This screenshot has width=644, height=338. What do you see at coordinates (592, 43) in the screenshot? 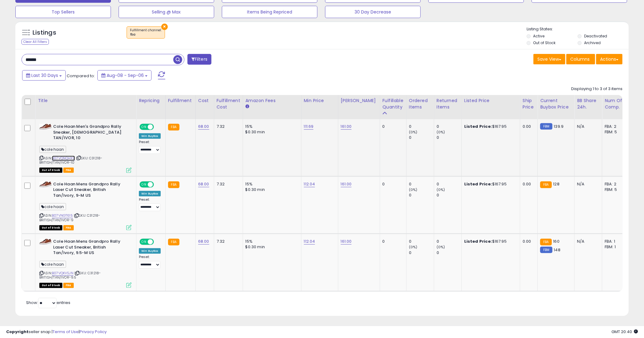
I see `label: Archived` at bounding box center [592, 43].